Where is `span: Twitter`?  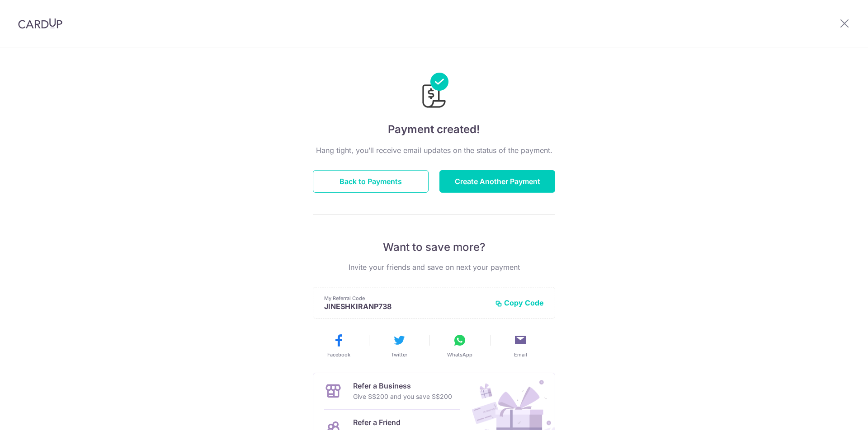 span: Twitter is located at coordinates (399, 355).